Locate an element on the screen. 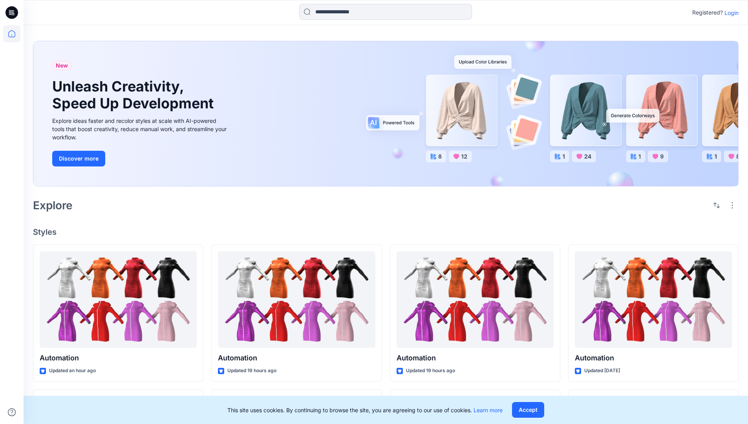 Image resolution: width=748 pixels, height=424 pixels. a: Learn more is located at coordinates (488, 410).